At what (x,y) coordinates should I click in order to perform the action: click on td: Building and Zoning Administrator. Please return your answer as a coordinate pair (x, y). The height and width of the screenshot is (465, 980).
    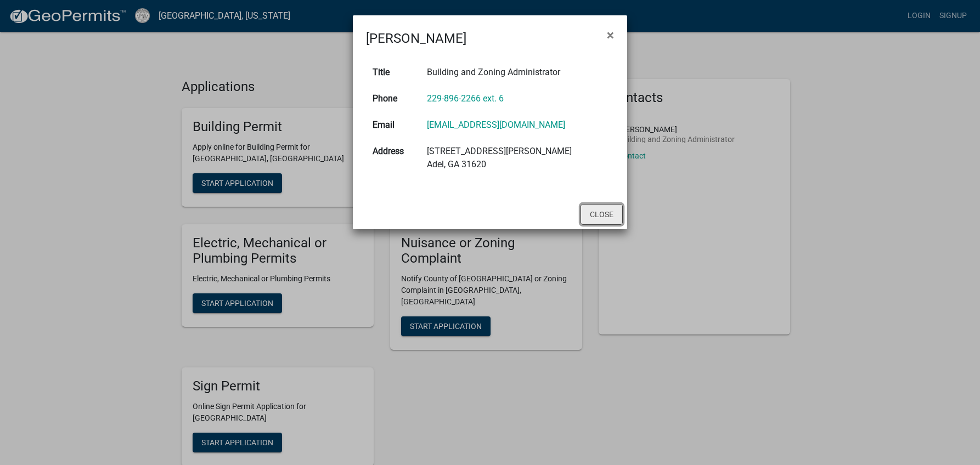
    Looking at the image, I should click on (517, 72).